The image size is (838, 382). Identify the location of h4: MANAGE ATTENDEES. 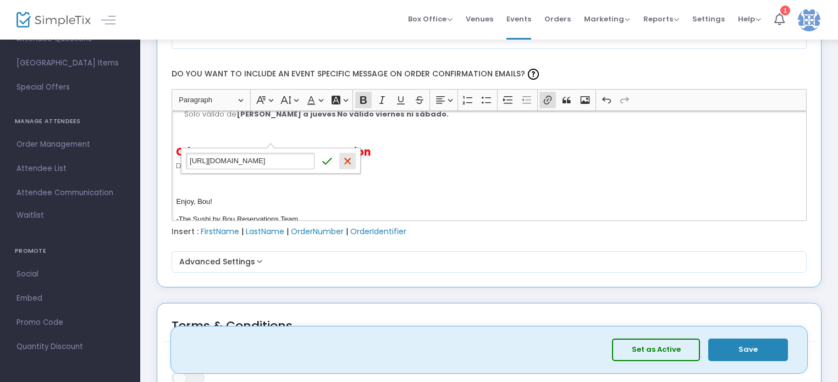
(70, 122).